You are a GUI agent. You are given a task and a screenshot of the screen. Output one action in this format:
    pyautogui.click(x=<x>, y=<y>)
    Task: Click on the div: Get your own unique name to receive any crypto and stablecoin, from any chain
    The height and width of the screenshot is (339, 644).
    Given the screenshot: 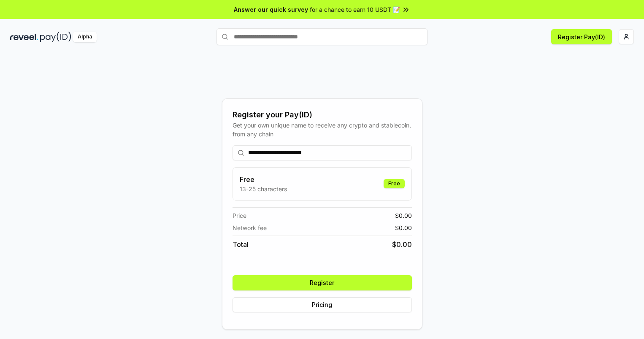 What is the action you would take?
    pyautogui.click(x=322, y=129)
    